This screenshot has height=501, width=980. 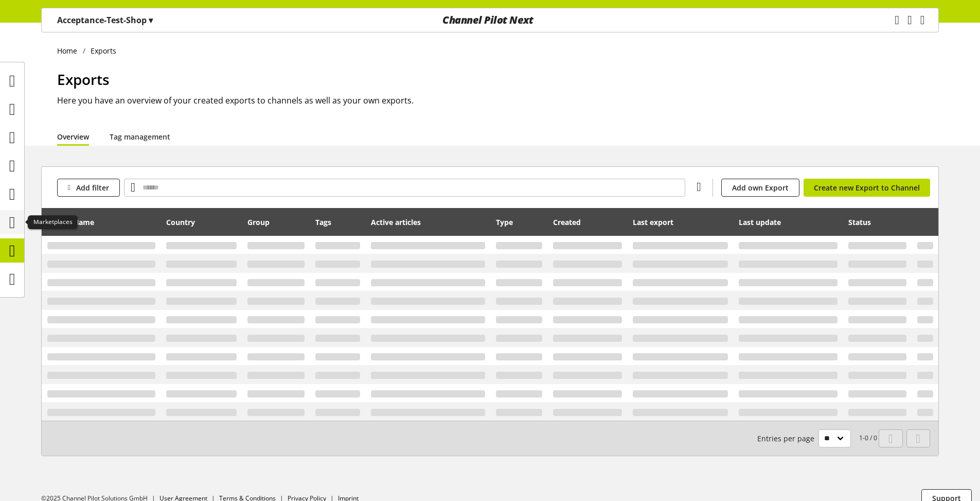 I want to click on a: Add own Export, so click(x=760, y=187).